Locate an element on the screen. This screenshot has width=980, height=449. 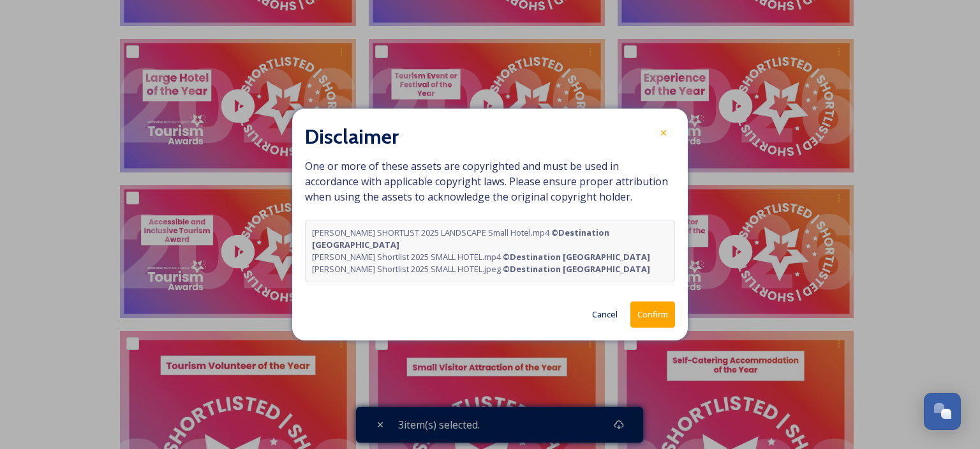
img: tab_keywords_by_traffic_grey.svg is located at coordinates (132, 79).